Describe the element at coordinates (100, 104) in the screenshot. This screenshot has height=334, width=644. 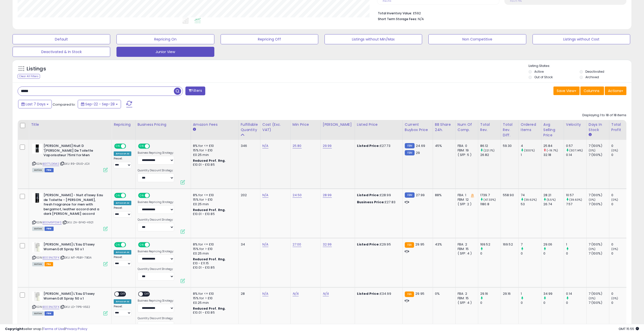
I see `span: Sep-22 - Sep-28` at that location.